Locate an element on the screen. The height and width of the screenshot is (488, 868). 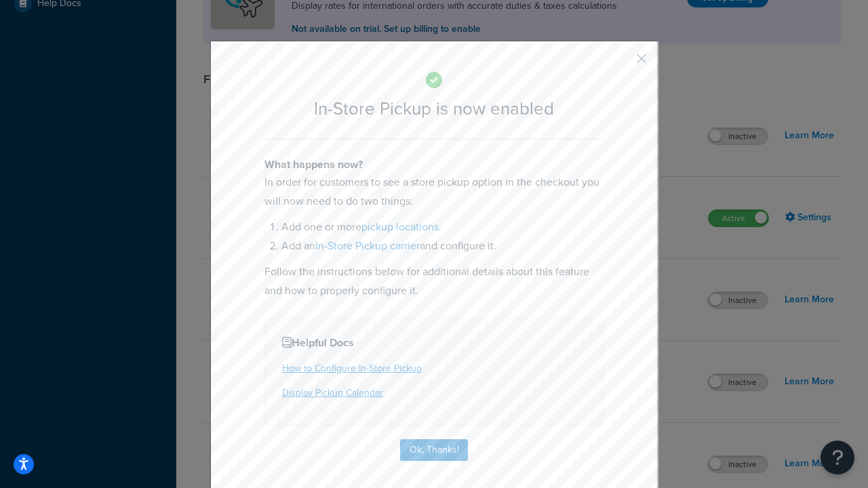
a: How to Configure In-Store Pickup is located at coordinates (352, 368).